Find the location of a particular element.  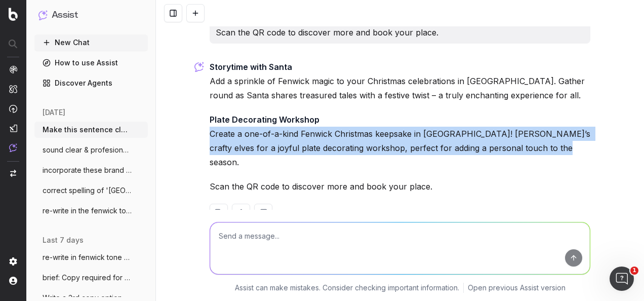

img: Switch project is located at coordinates (13, 173).